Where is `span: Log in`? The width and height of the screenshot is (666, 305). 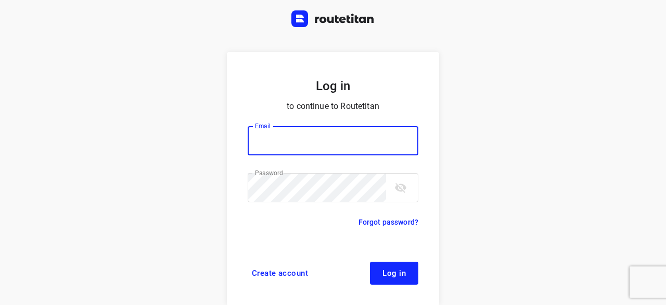
span: Log in is located at coordinates (394, 273).